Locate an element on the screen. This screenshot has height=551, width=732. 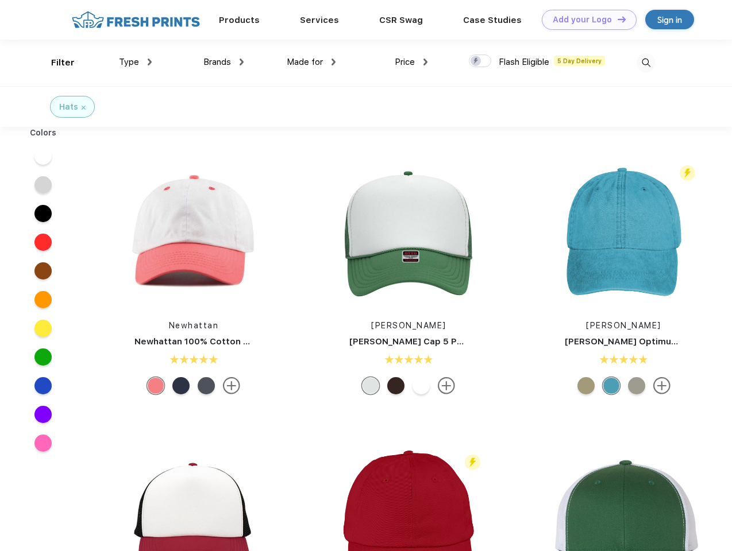
img: fo%20logo%202.webp is located at coordinates (136, 20).